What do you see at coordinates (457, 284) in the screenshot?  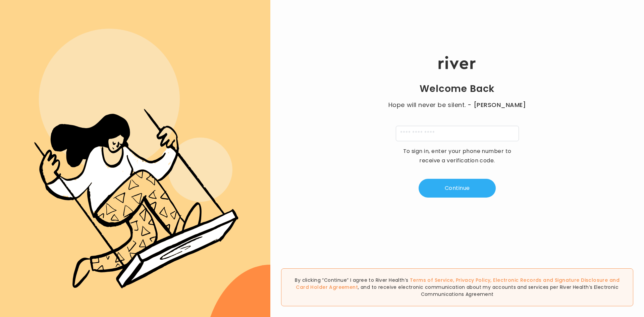 I see `span: , , and` at bounding box center [457, 284].